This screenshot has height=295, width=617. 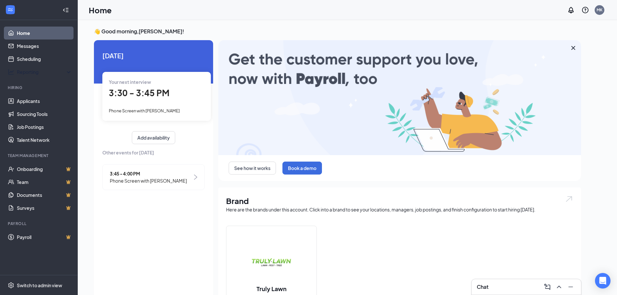 What do you see at coordinates (44, 59) in the screenshot?
I see `a: Scheduling` at bounding box center [44, 59].